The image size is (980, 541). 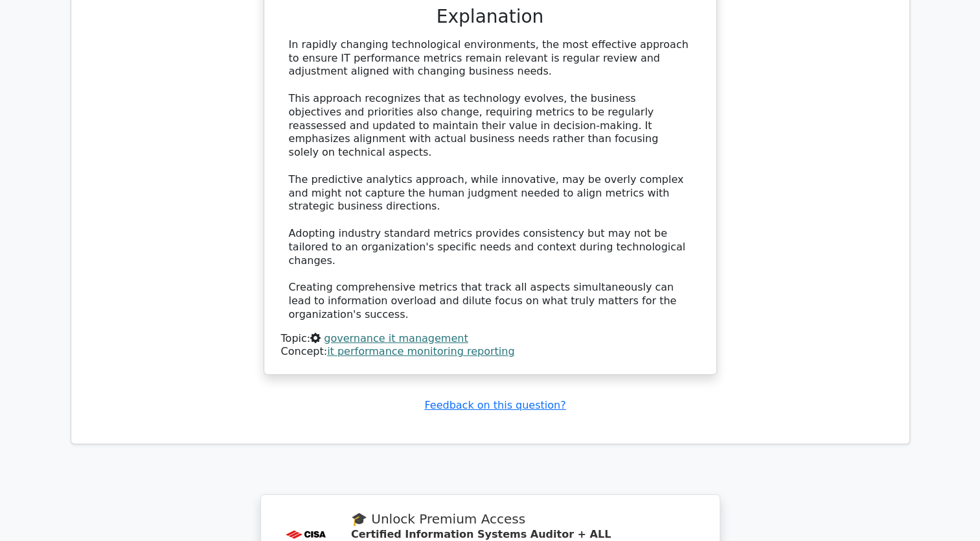 What do you see at coordinates (490, 17) in the screenshot?
I see `h3: Explanation` at bounding box center [490, 17].